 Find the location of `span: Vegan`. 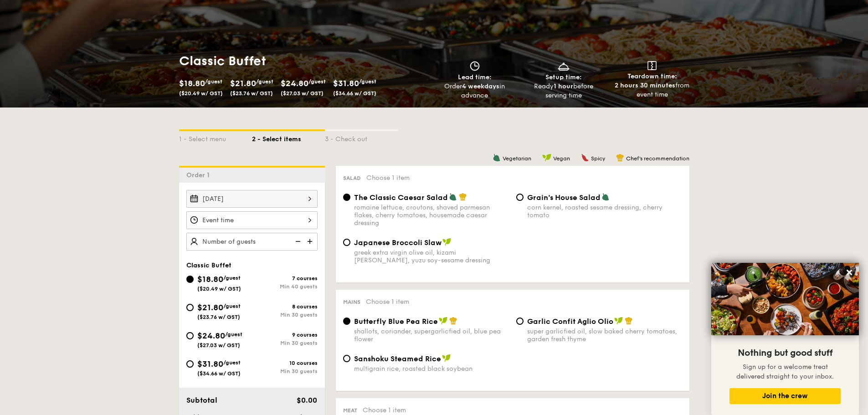

span: Vegan is located at coordinates (562, 158).